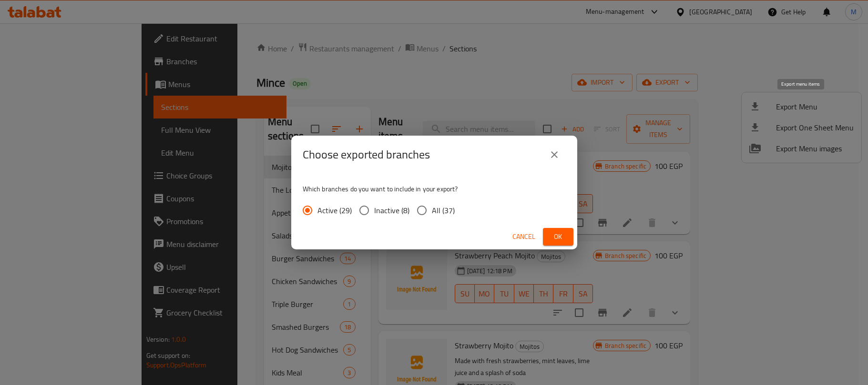 This screenshot has height=385, width=868. I want to click on p: Which branches do you want to include in your export?, so click(434, 189).